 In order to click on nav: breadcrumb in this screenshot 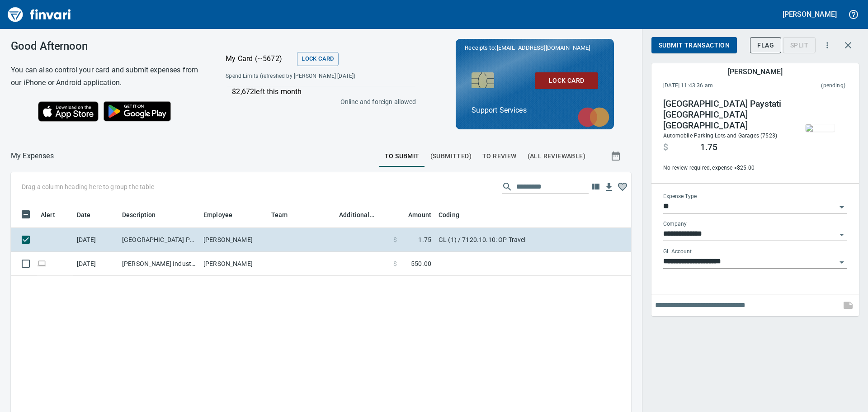, I will do `click(32, 156)`.